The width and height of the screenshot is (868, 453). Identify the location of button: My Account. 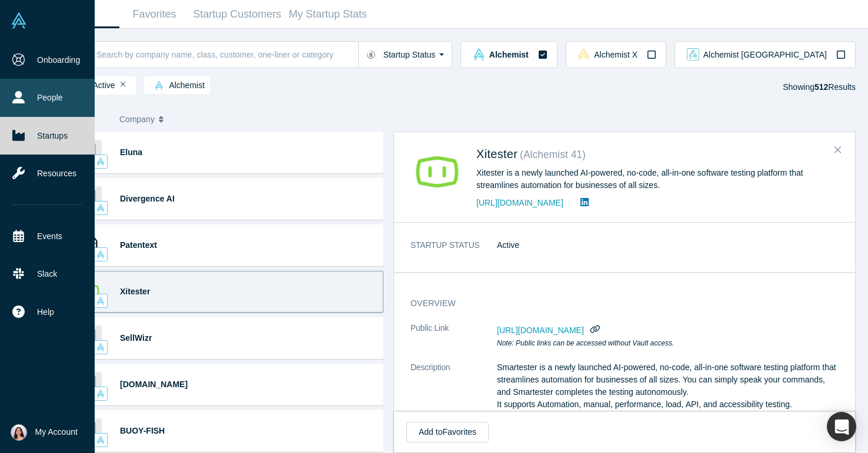
(44, 433).